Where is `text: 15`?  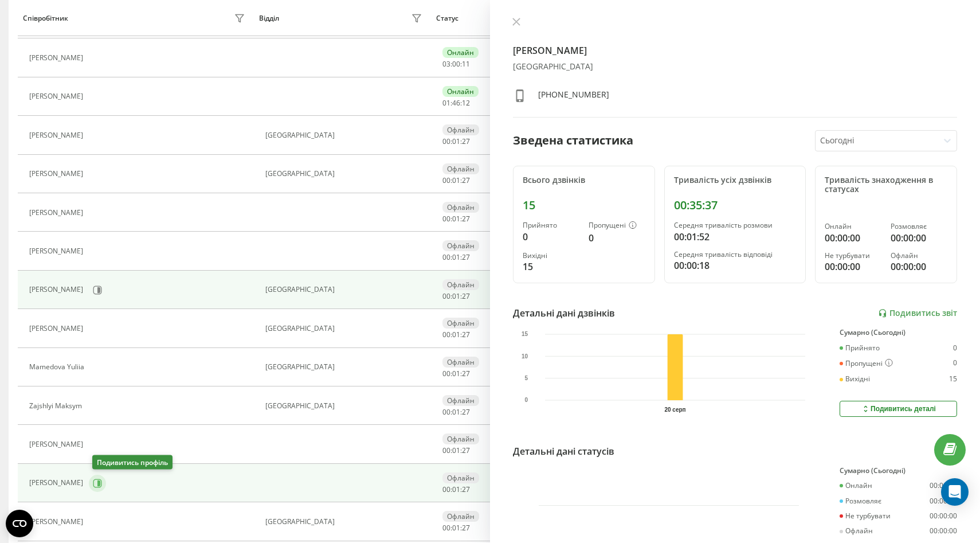 text: 15 is located at coordinates (525, 334).